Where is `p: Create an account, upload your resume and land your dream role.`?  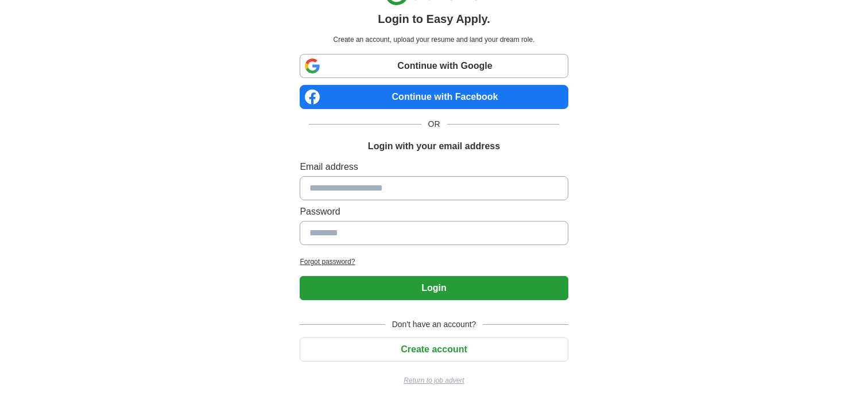 p: Create an account, upload your resume and land your dream role. is located at coordinates (433, 40).